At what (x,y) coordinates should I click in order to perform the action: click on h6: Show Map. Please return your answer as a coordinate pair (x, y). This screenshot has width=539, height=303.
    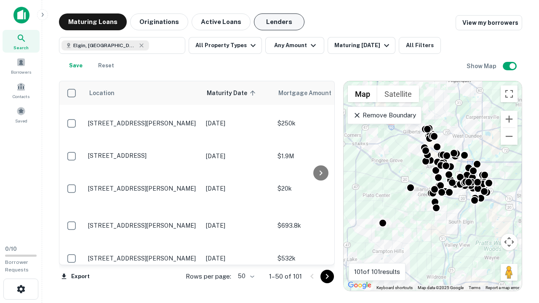
    Looking at the image, I should click on (482, 66).